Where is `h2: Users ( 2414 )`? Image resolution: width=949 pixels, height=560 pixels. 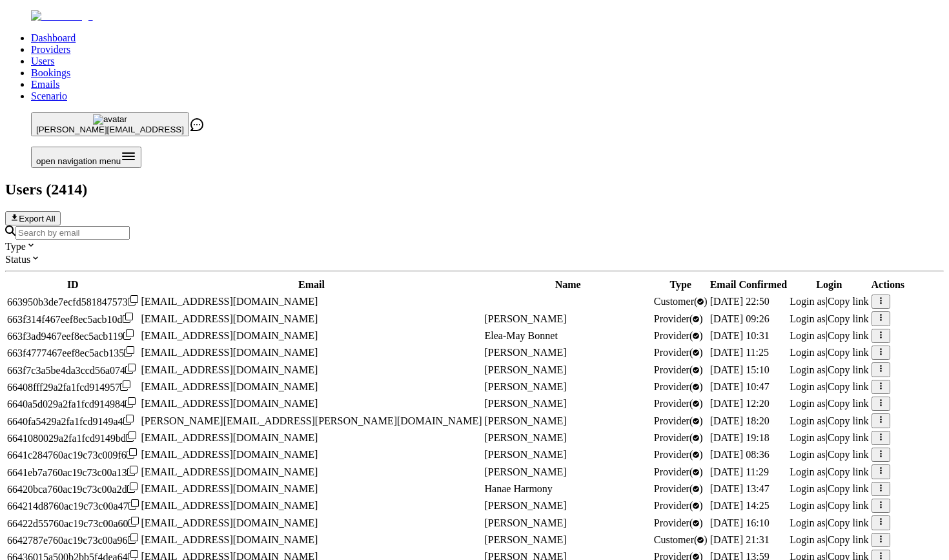
h2: Users ( 2414 ) is located at coordinates (475, 189).